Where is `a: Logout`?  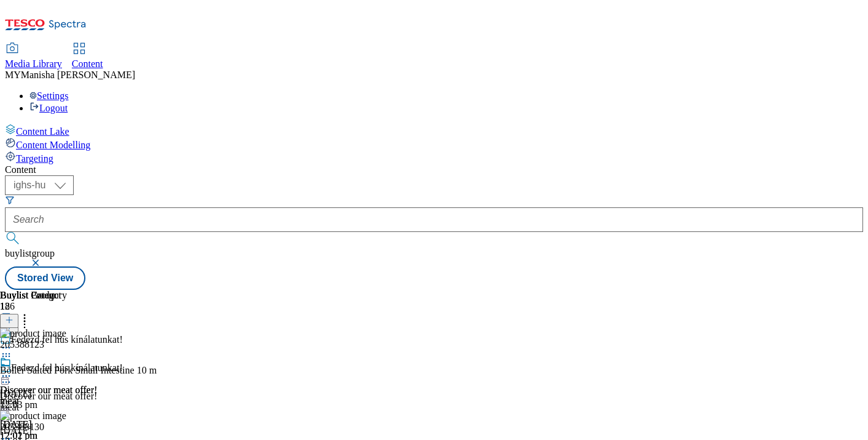 a: Logout is located at coordinates (49, 107).